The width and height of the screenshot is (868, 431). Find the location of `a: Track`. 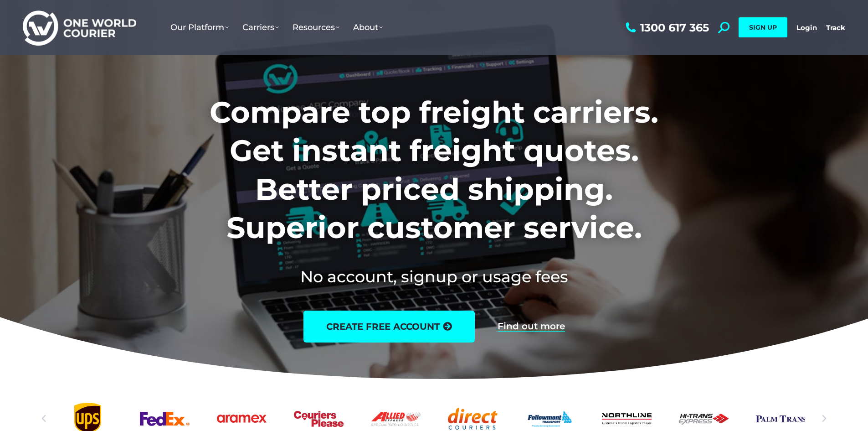

a: Track is located at coordinates (835, 27).